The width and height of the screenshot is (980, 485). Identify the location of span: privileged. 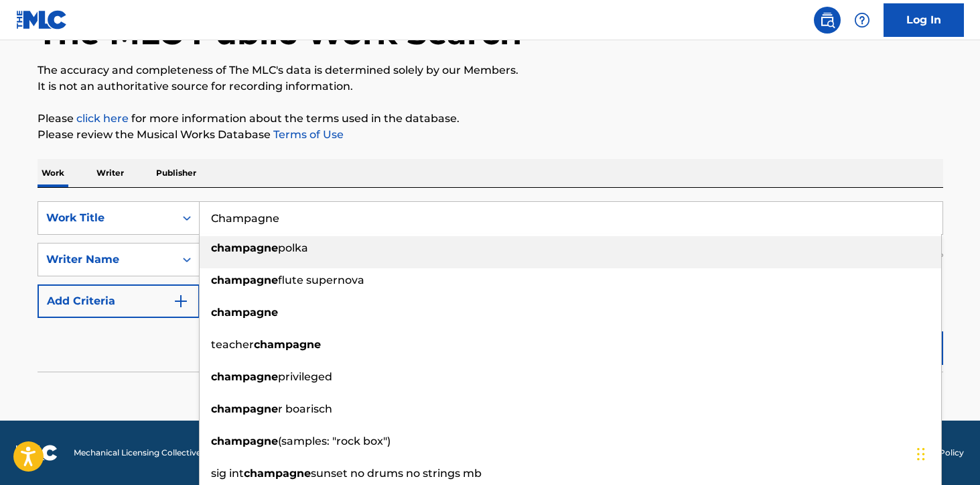
(305, 376).